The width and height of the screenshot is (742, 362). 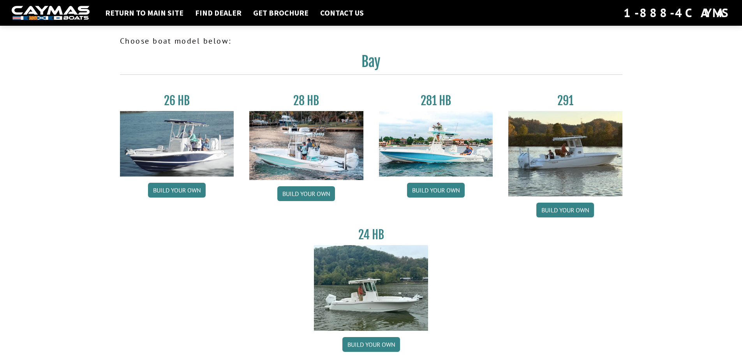 What do you see at coordinates (51, 13) in the screenshot?
I see `img: white-logo-c9c8dbefe5ff5ceceb0f0178aa75bf4bb51f6bca0971e226c86eb53dfe498488.png` at bounding box center [51, 13].